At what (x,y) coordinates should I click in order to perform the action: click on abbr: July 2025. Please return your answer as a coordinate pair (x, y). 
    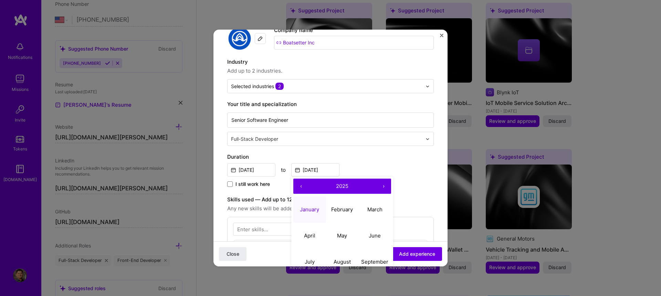
    Looking at the image, I should click on (310, 262).